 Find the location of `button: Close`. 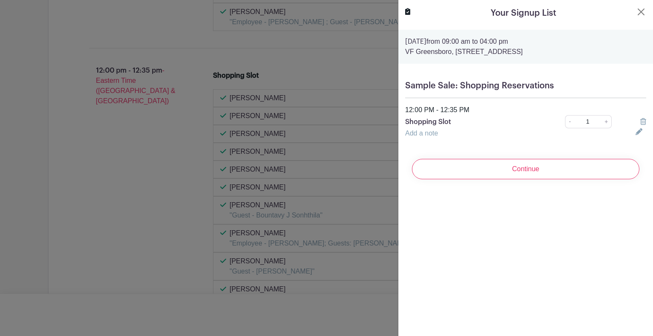

button: Close is located at coordinates (641, 12).